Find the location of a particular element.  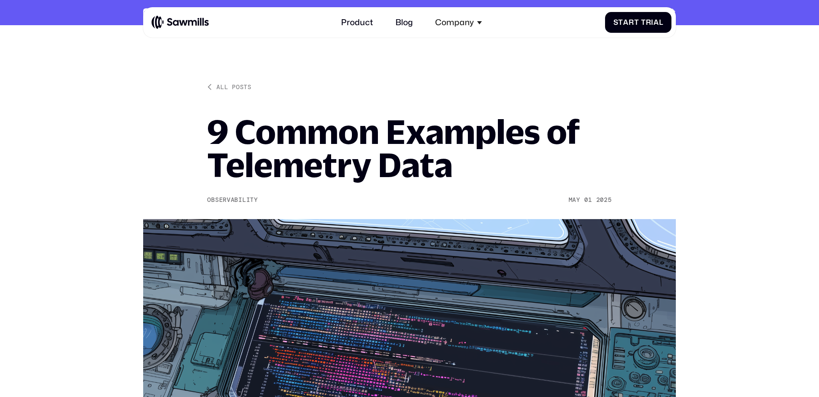

div: May is located at coordinates (574, 200).